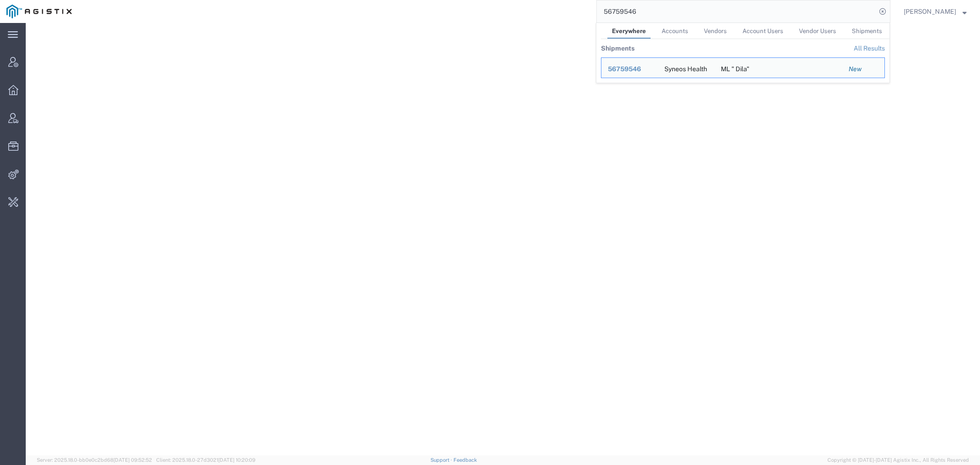 Image resolution: width=980 pixels, height=465 pixels. Describe the element at coordinates (442, 460) in the screenshot. I see `a: Support` at that location.